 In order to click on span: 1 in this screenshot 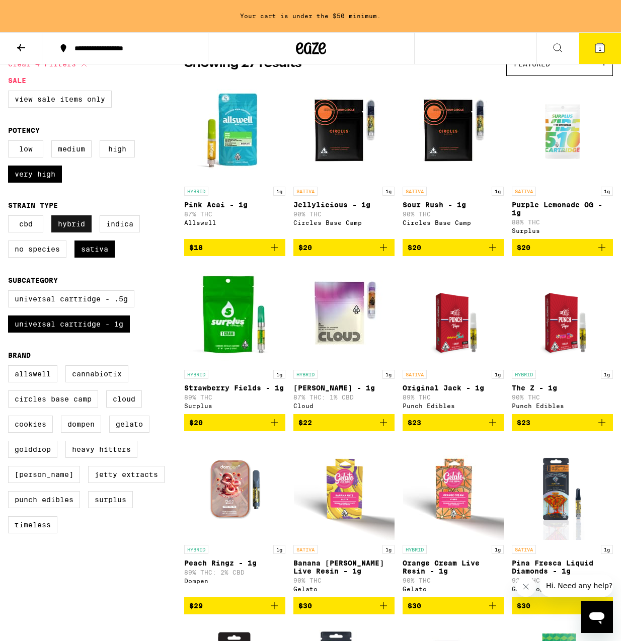, I will do `click(600, 49)`.